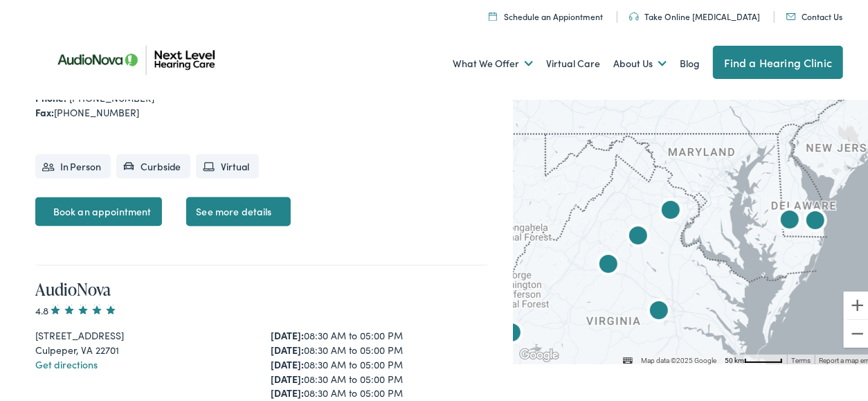 The image size is (868, 401). Describe the element at coordinates (66, 362) in the screenshot. I see `a: Get directions` at that location.